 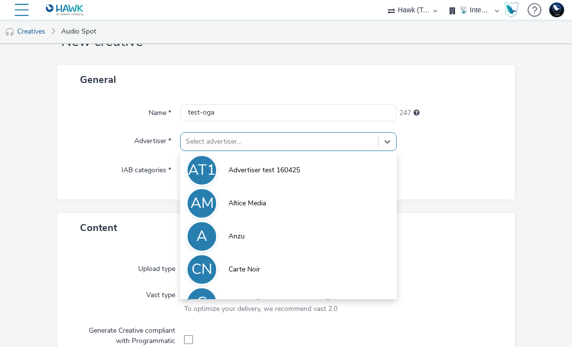 I want to click on span: Altice Media, so click(x=247, y=203).